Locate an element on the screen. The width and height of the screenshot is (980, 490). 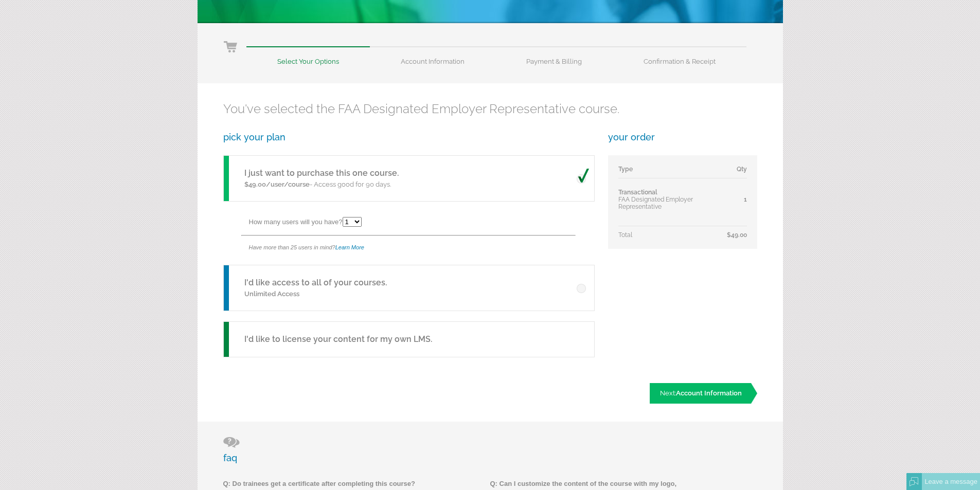
span: Unlimited Access is located at coordinates (272, 293).